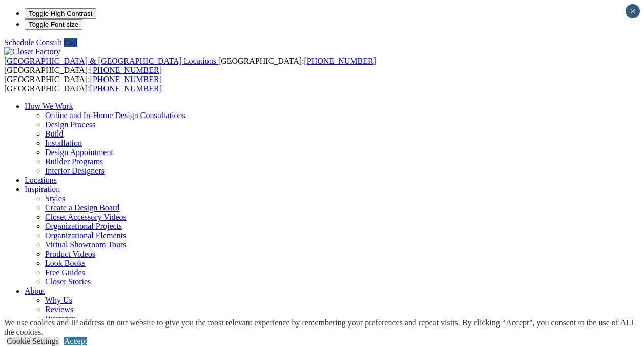  I want to click on a: Call, so click(70, 43).